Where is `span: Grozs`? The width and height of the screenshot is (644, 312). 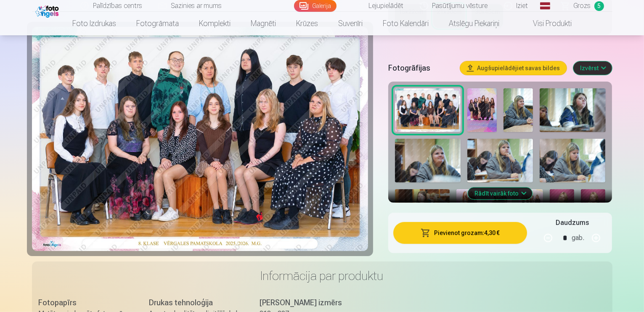
span: Grozs is located at coordinates (583, 6).